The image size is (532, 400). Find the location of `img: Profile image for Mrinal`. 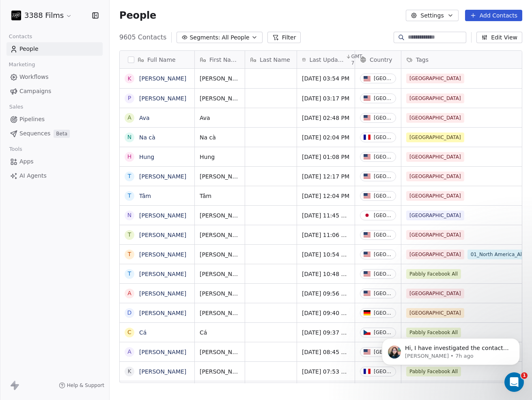

img: Profile image for Mrinal is located at coordinates (25, 31).